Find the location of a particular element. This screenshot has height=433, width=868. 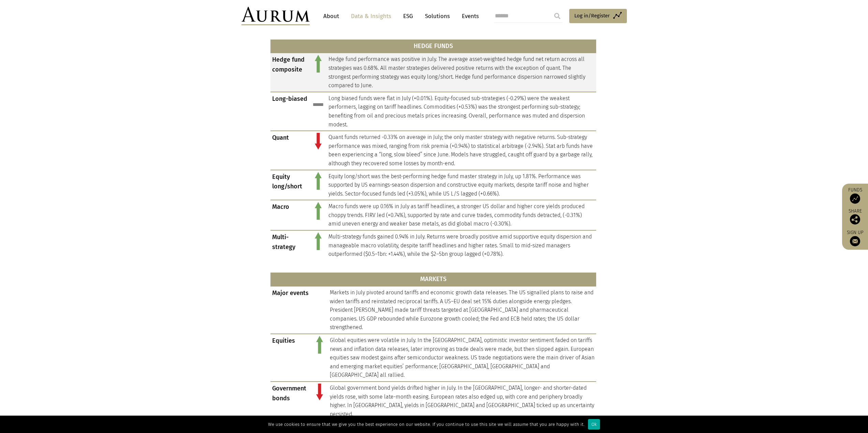

a: ESG is located at coordinates (408, 16).